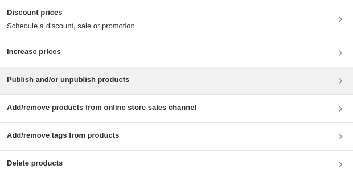  I want to click on h3: Increase prices, so click(34, 52).